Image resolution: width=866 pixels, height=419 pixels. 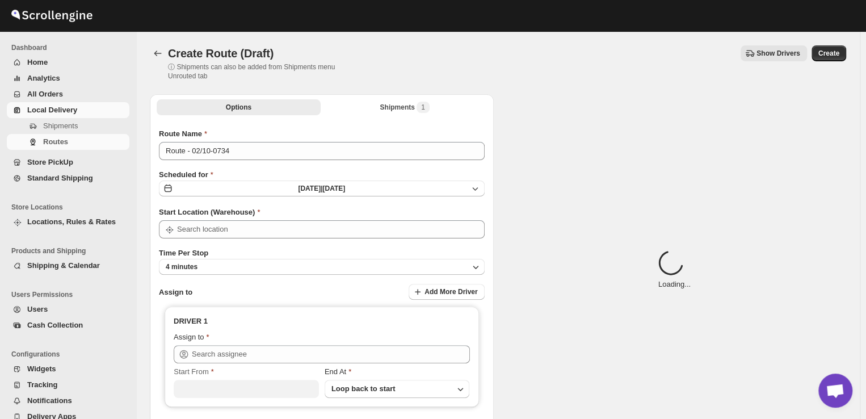 I want to click on span: Users, so click(x=37, y=309).